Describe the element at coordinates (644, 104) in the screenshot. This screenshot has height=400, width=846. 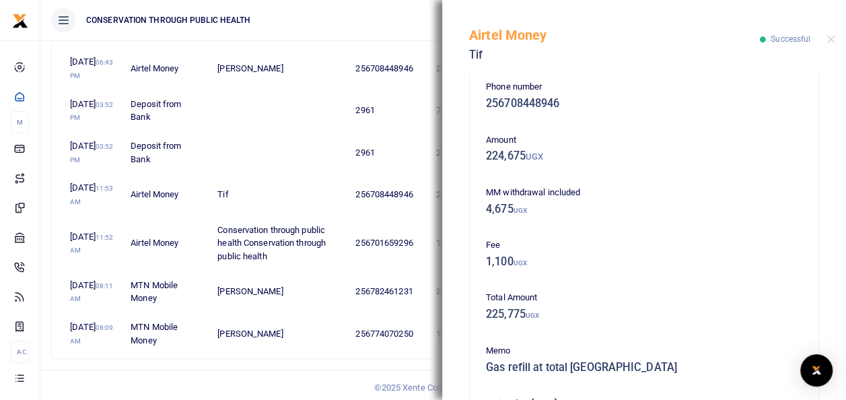
I see `h5: 256708448946` at that location.